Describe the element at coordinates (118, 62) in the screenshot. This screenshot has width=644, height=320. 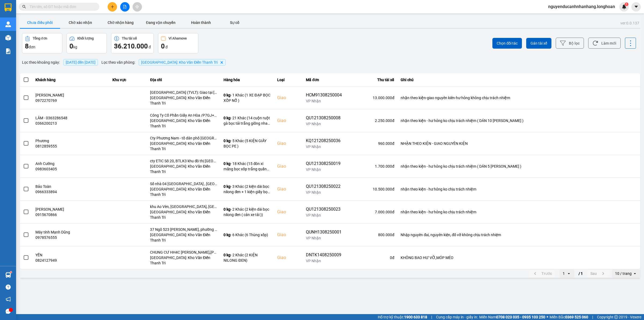
I see `span: Lọc theo văn phòng :` at that location.